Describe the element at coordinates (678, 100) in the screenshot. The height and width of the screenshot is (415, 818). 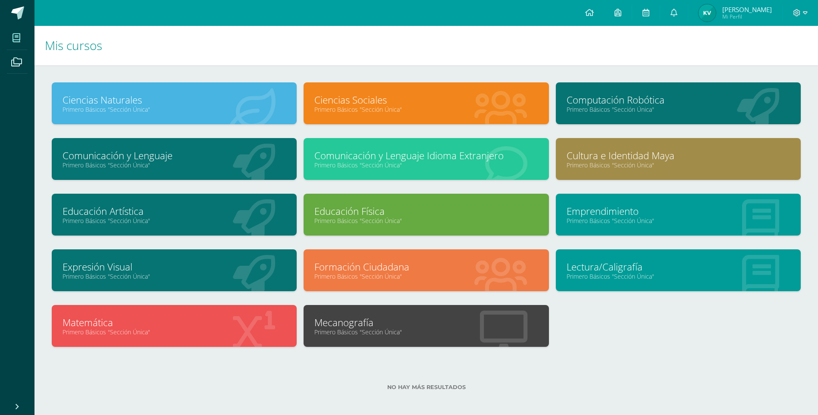
I see `a: Computación Robótica` at that location.